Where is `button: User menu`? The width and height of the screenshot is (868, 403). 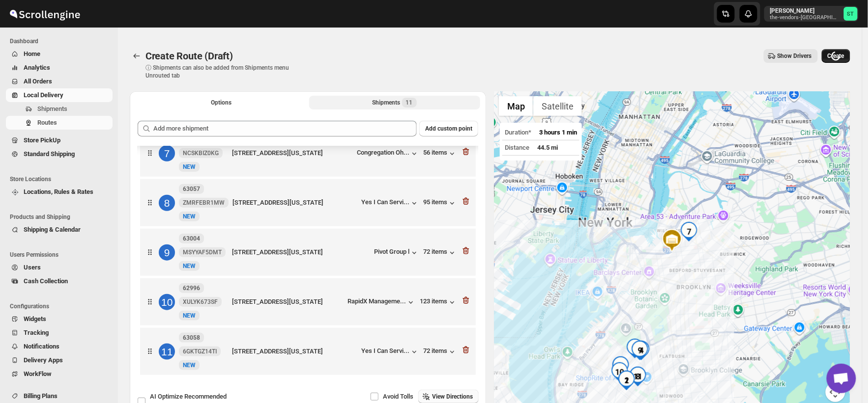
button: User menu is located at coordinates (811, 14).